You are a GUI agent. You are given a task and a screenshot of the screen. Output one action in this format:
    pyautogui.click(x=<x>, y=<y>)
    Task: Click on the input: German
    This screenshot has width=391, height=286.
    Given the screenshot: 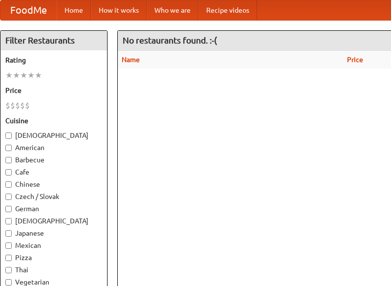 What is the action you would take?
    pyautogui.click(x=8, y=209)
    